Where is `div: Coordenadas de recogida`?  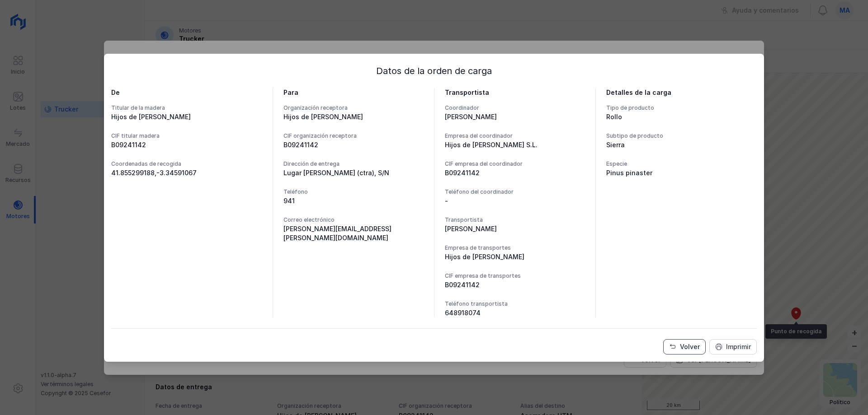
div: Coordenadas de recogida is located at coordinates (186, 164).